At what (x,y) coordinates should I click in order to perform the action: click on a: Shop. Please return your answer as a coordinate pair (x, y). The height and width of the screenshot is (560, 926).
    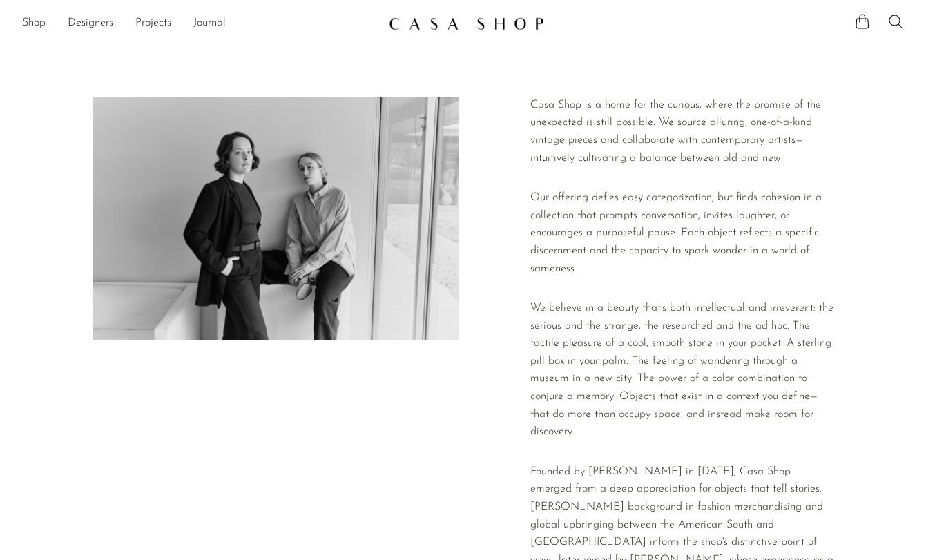
    Looking at the image, I should click on (34, 23).